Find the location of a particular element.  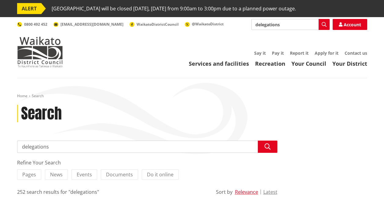

span: ALERT is located at coordinates (29, 9).